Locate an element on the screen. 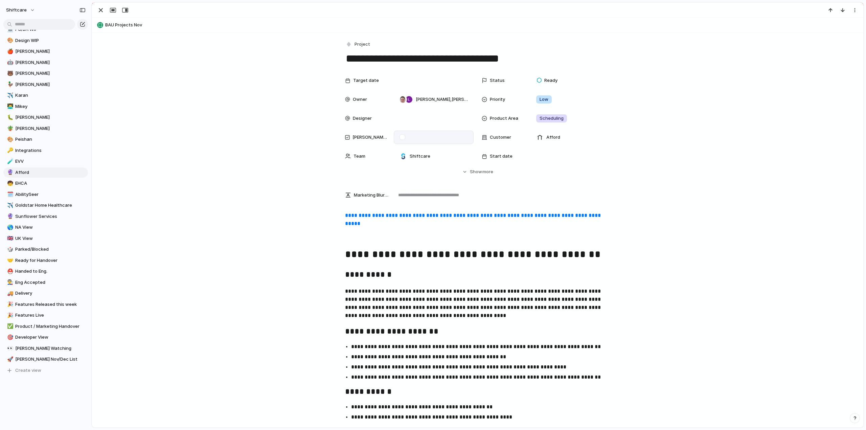  div: 👨‍🏭Eng Accepted is located at coordinates (46, 282).